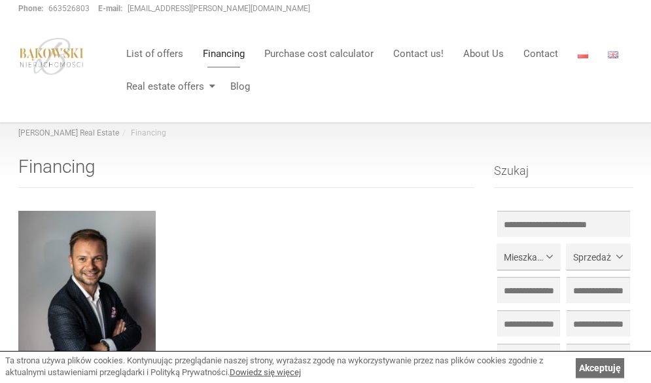  What do you see at coordinates (541, 54) in the screenshot?
I see `a: Contact` at bounding box center [541, 54].